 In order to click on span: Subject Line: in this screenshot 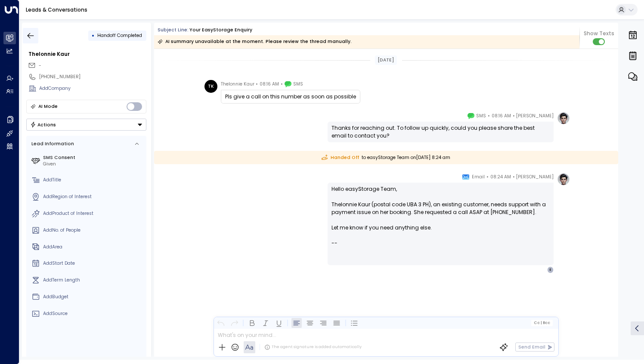, I will do `click(173, 29)`.